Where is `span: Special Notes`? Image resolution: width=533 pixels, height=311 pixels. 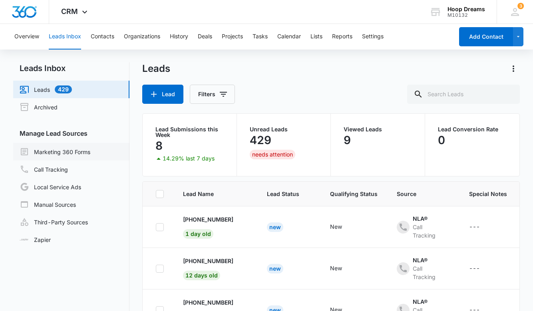 span: Special Notes is located at coordinates (488, 194).